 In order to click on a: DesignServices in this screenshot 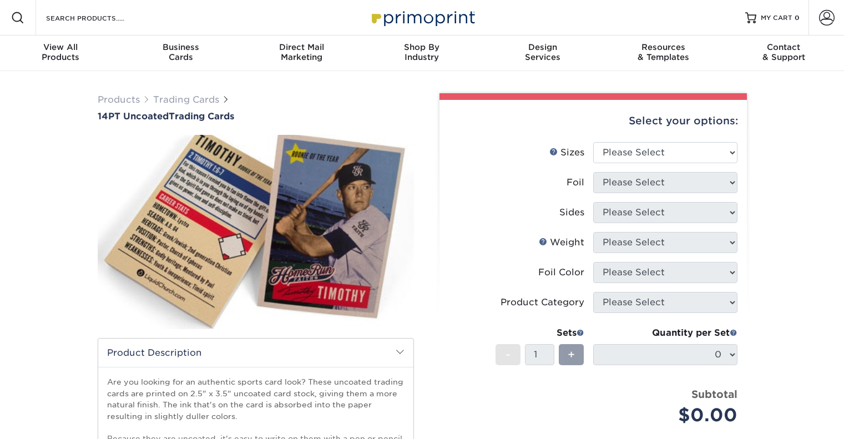, I will do `click(542, 53)`.